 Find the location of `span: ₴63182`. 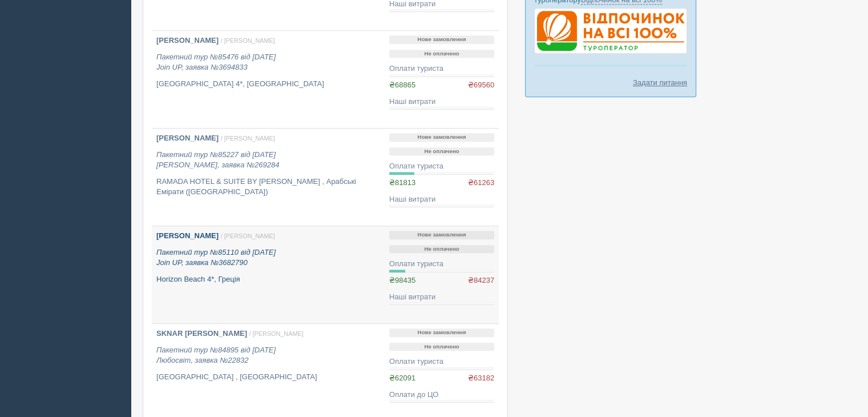

span: ₴63182 is located at coordinates (481, 378).